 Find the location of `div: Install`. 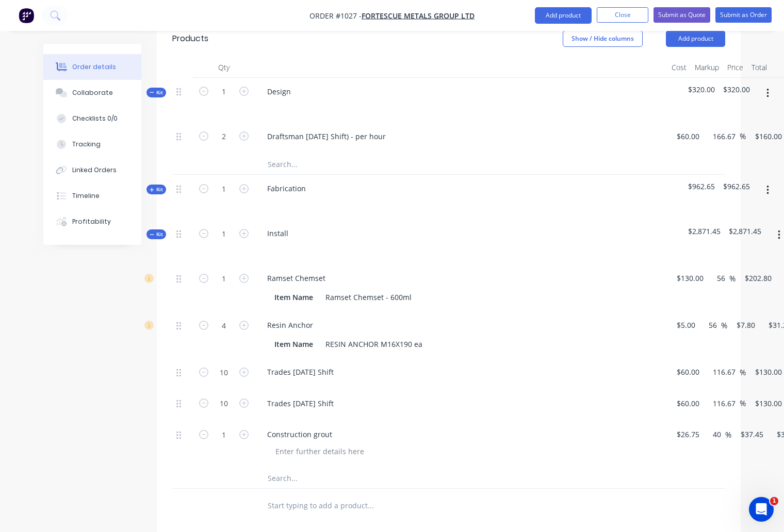

div: Install is located at coordinates (278, 233).